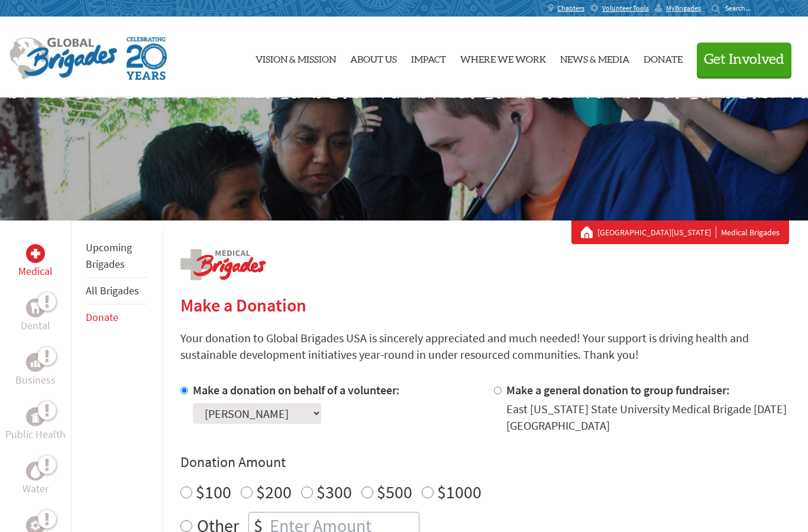 The image size is (808, 532). Describe the element at coordinates (35, 470) in the screenshot. I see `img: Water` at that location.